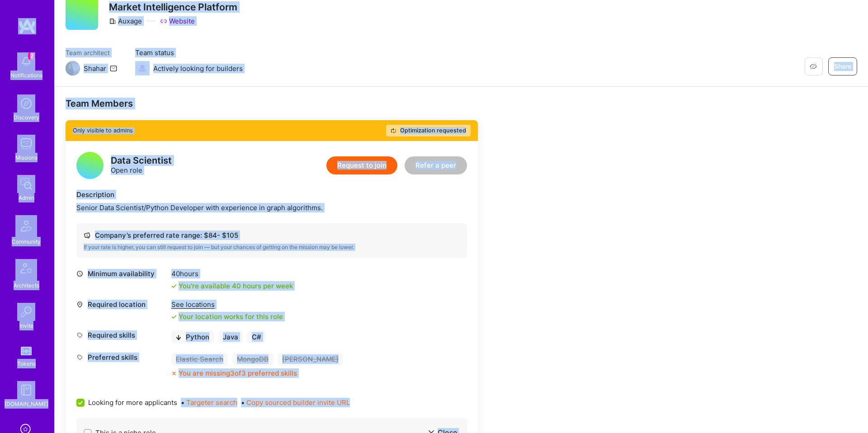 This screenshot has width=868, height=433. What do you see at coordinates (26, 61) in the screenshot?
I see `img: bell` at bounding box center [26, 61].